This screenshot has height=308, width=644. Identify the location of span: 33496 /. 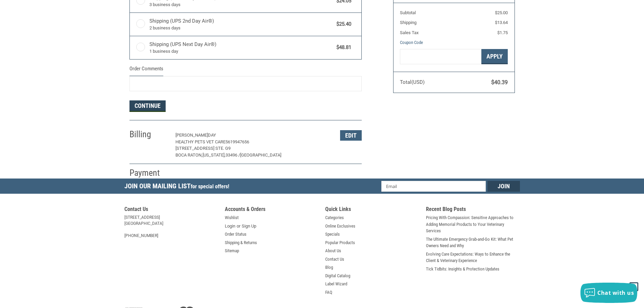
(232, 155).